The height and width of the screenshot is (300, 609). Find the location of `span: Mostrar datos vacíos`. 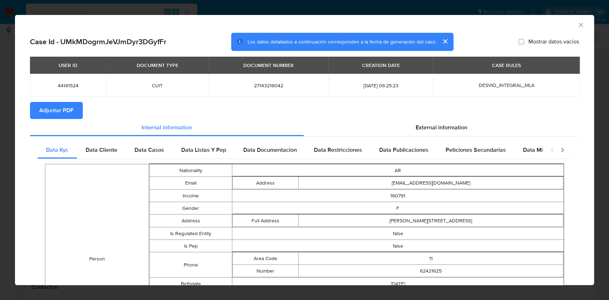

span: Mostrar datos vacíos is located at coordinates (554, 42).